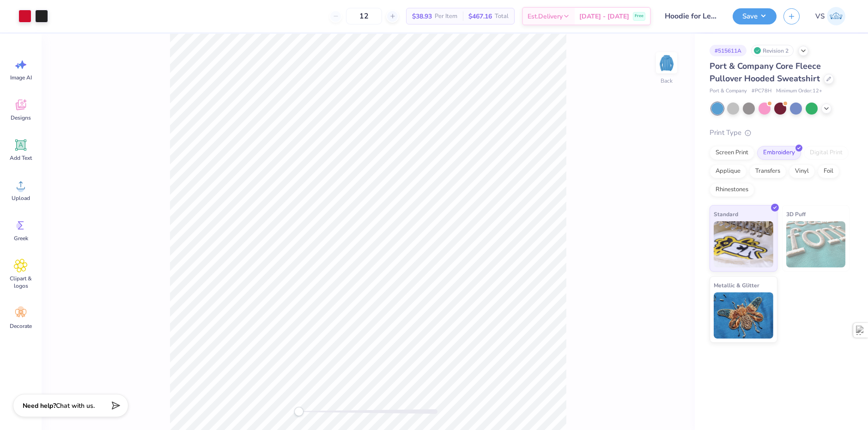 This screenshot has width=868, height=430. I want to click on div: Foil, so click(828, 171).